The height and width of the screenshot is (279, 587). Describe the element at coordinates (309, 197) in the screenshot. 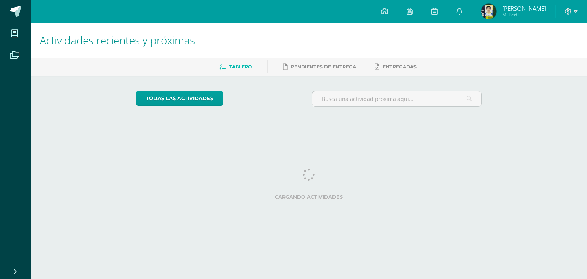

I see `label: Cargando actividades` at that location.